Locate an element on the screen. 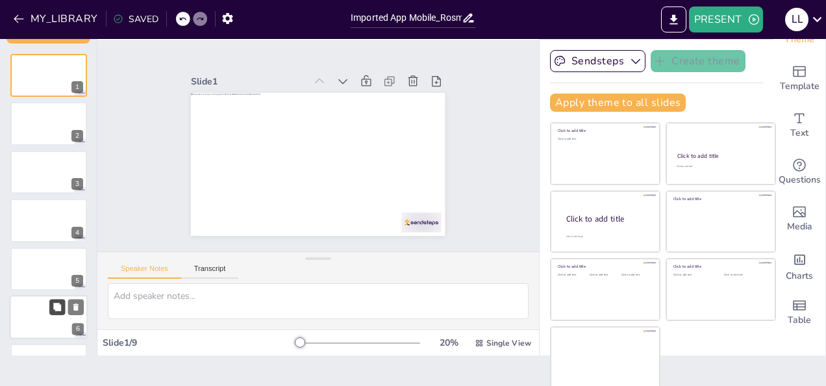  div: L L is located at coordinates (797, 19).